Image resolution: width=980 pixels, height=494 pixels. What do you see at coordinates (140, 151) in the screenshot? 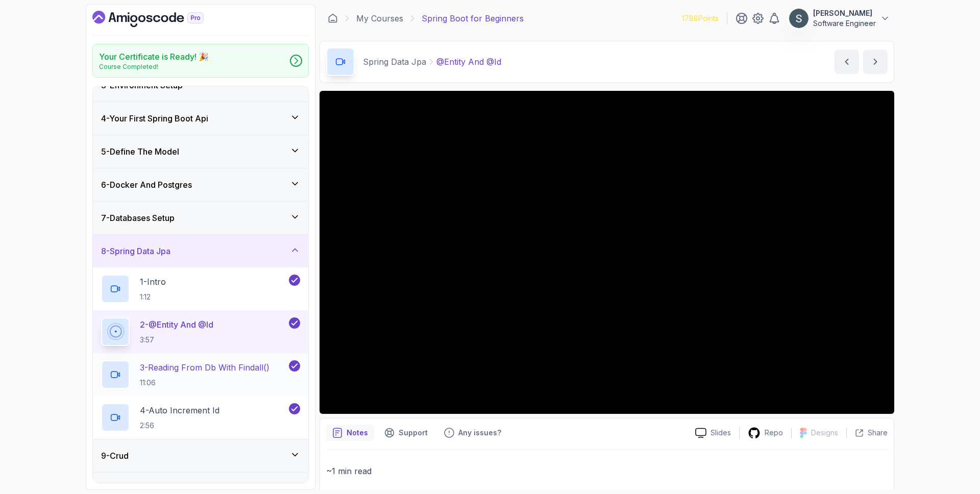
I see `h3: 5 - Define The Model` at bounding box center [140, 151].